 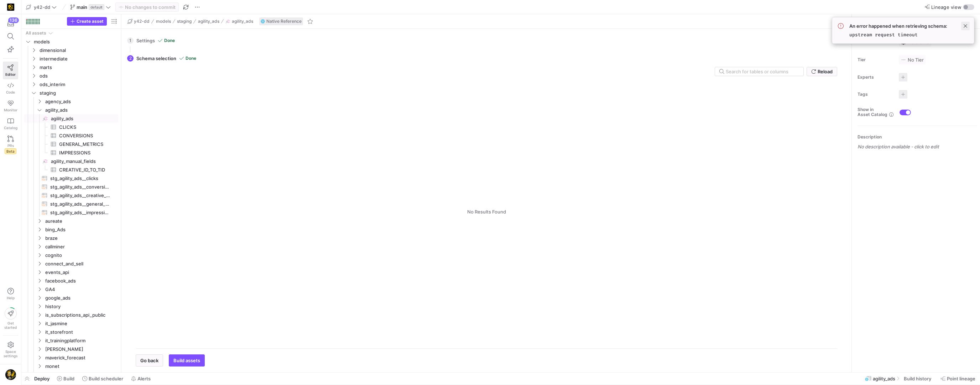 I want to click on span: Lineage view, so click(x=946, y=7).